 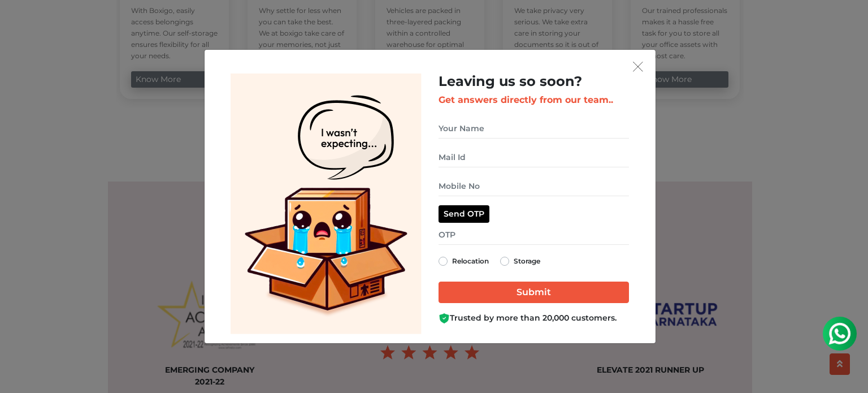 What do you see at coordinates (470, 261) in the screenshot?
I see `label: Relocation` at bounding box center [470, 261].